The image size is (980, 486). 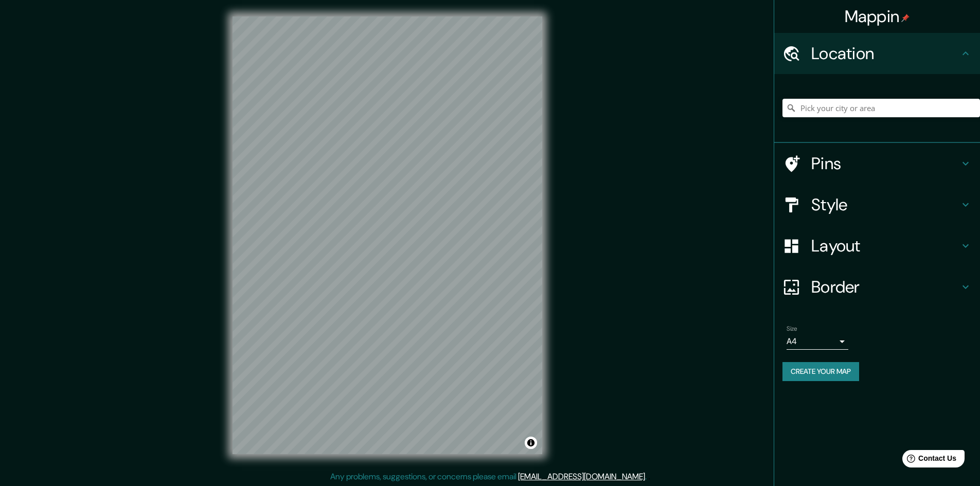 What do you see at coordinates (877, 16) in the screenshot?
I see `h4: Mappin` at bounding box center [877, 16].